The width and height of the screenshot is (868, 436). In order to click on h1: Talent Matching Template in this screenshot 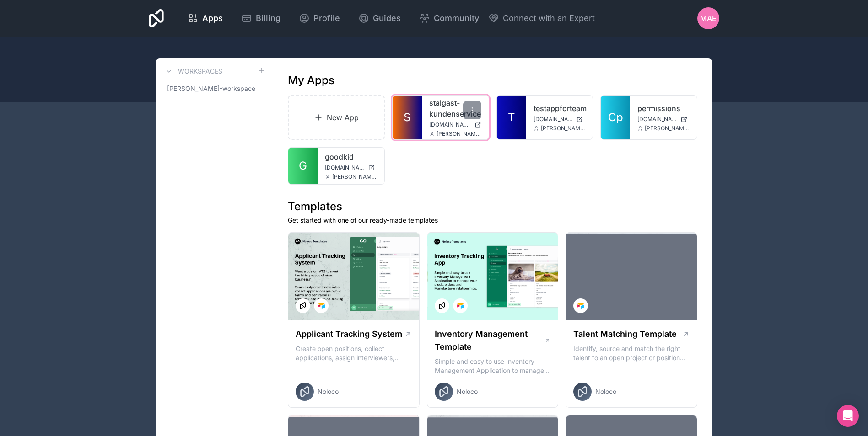, I will do `click(625, 334)`.